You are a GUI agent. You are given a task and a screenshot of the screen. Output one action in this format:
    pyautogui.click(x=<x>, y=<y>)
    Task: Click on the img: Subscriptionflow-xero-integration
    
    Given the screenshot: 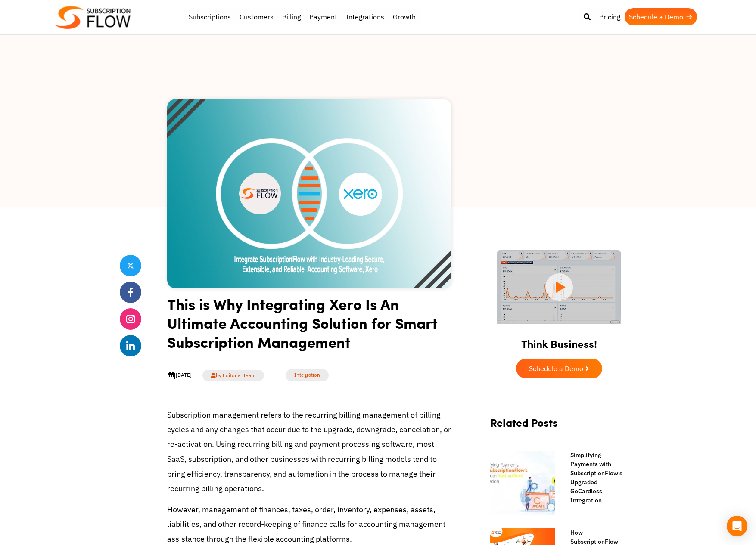 What is the action you would take?
    pyautogui.click(x=309, y=194)
    